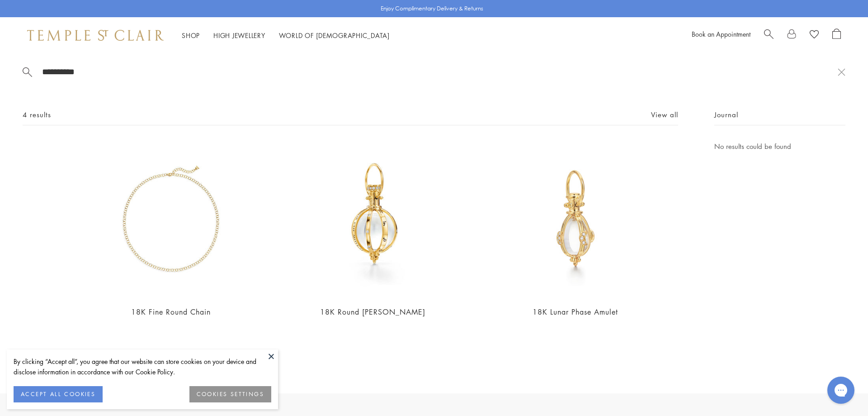 Image resolution: width=868 pixels, height=416 pixels. What do you see at coordinates (575, 312) in the screenshot?
I see `a: 18K Lunar Phase Amulet` at bounding box center [575, 312].